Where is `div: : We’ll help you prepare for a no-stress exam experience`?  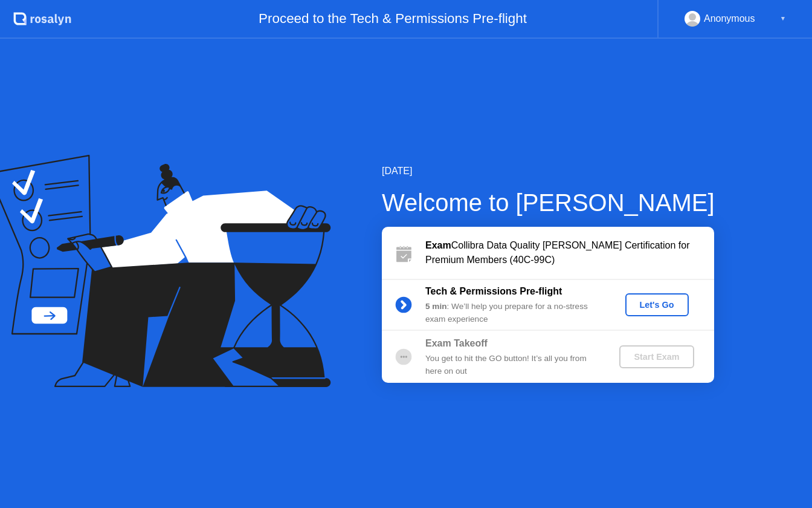
div: : We’ll help you prepare for a no-stress exam experience is located at coordinates (513, 313).